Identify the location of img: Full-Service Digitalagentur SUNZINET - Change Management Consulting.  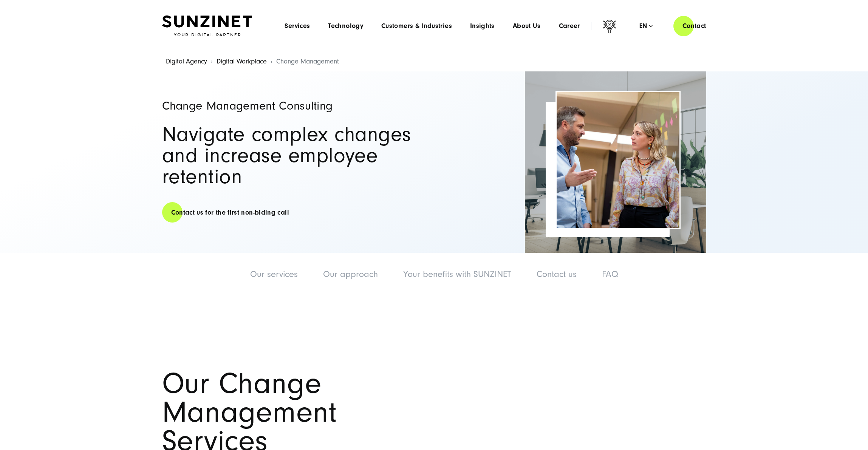
(616, 162).